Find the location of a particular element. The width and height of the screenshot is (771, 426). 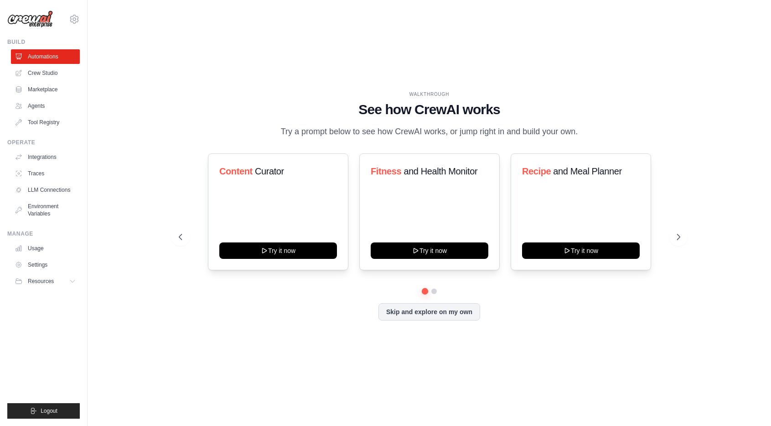

a: Marketplace is located at coordinates (45, 89).